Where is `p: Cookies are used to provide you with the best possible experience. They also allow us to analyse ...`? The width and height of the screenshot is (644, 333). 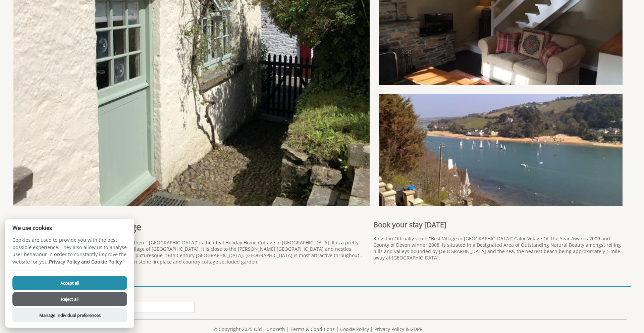 p: Cookies are used to provide you with the best possible experience. They also allow us to analyse ... is located at coordinates (70, 253).